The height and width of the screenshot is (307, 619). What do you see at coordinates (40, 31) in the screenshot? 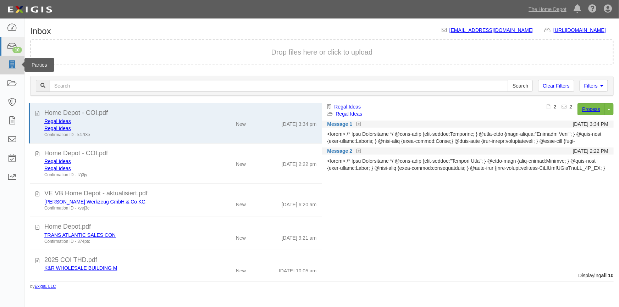
I see `h1: Inbox` at bounding box center [40, 31].